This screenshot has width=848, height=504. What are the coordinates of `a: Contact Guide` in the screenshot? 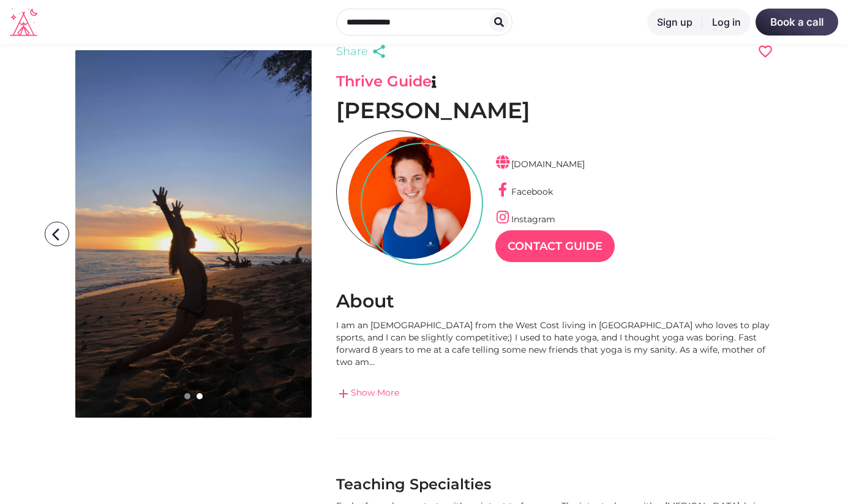 It's located at (555, 246).